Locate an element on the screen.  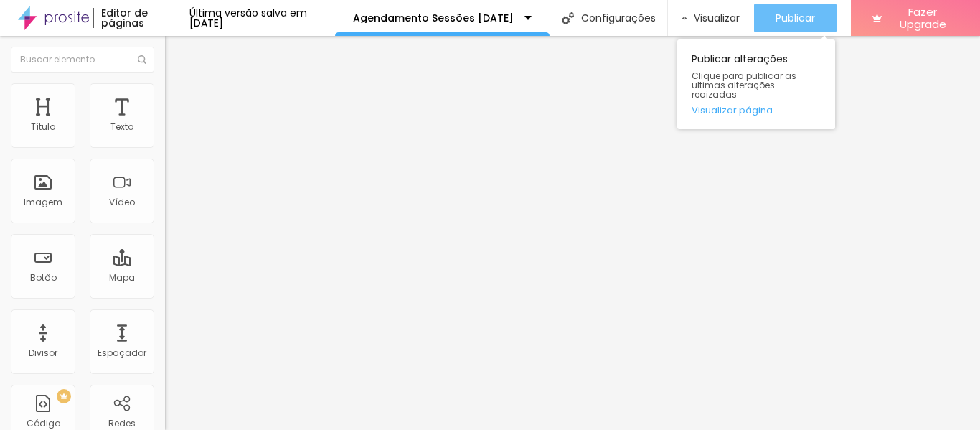
div: Título is located at coordinates (43, 127).